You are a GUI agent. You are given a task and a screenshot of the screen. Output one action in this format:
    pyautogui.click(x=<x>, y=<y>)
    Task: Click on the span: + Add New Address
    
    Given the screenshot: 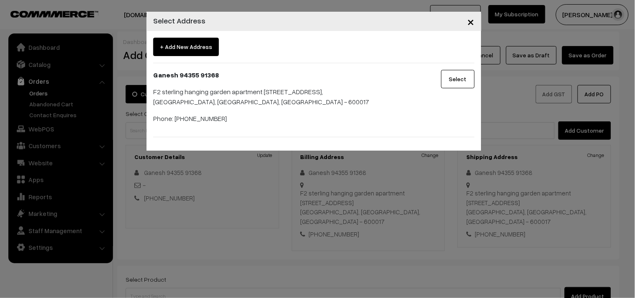 What is the action you would take?
    pyautogui.click(x=186, y=47)
    